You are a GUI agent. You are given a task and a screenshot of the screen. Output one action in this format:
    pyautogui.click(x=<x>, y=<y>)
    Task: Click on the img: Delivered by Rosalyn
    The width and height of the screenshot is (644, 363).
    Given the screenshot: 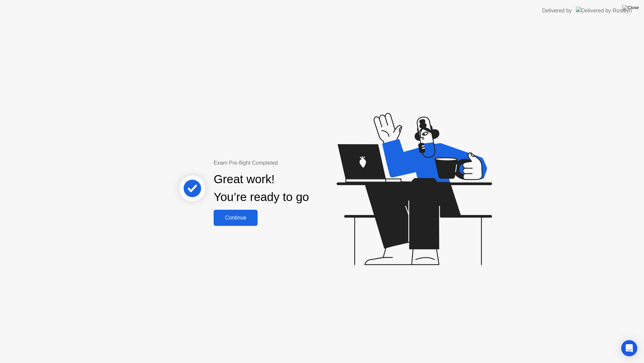 What is the action you would take?
    pyautogui.click(x=604, y=11)
    